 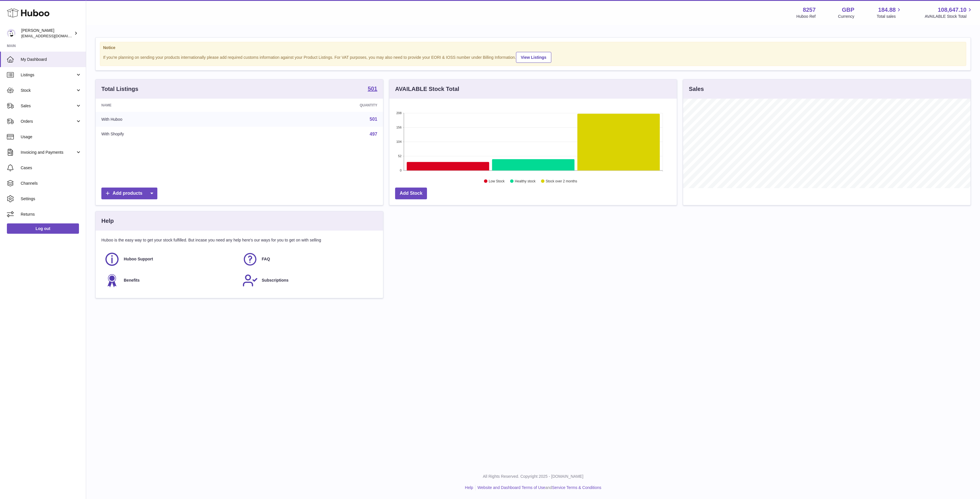 I want to click on a: 497, so click(x=373, y=134).